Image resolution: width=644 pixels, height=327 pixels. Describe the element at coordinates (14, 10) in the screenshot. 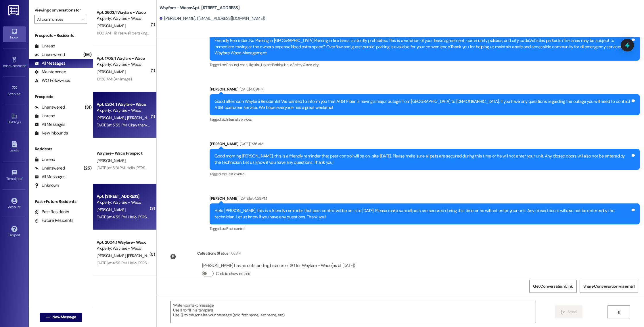

I see `img: ResiDesk Logo` at that location.